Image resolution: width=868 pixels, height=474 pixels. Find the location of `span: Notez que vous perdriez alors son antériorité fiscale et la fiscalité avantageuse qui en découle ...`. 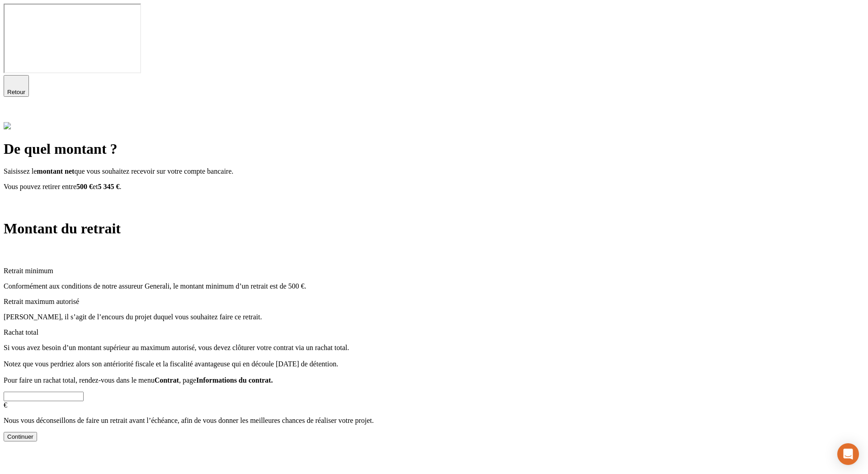

span: Notez que vous perdriez alors son antériorité fiscale et la fiscalité avantageuse qui en découle ... is located at coordinates (171, 364).